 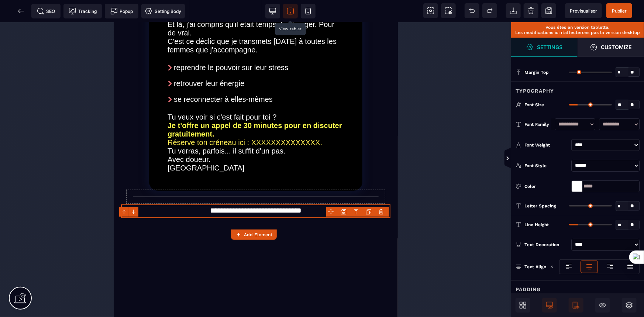 I want to click on span: Font Size, so click(x=534, y=105).